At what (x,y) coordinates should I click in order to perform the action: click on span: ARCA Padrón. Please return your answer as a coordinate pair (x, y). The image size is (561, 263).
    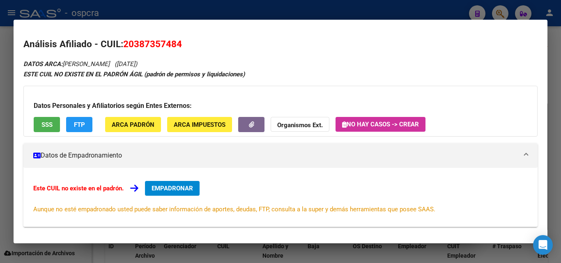
    Looking at the image, I should click on (133, 125).